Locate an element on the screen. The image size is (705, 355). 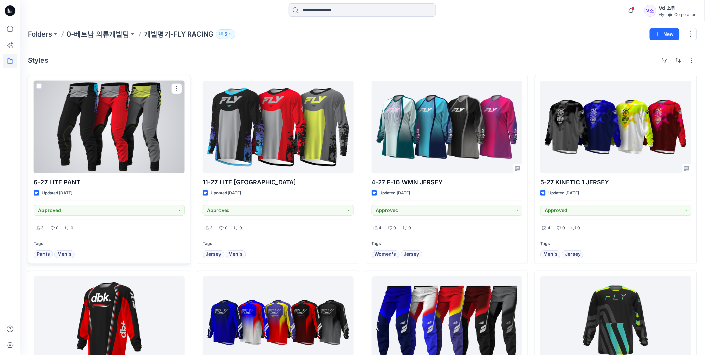
a: 0-베트남 의류개발팀 is located at coordinates (98, 34).